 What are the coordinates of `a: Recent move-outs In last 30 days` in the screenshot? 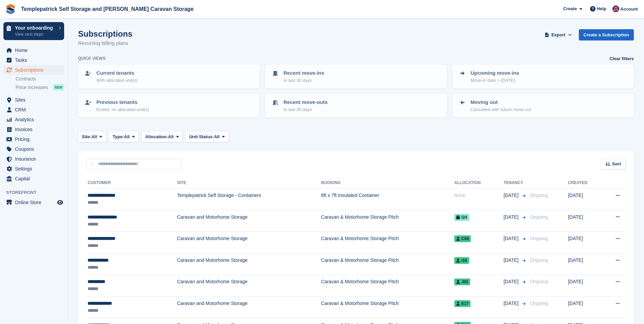 It's located at (356, 106).